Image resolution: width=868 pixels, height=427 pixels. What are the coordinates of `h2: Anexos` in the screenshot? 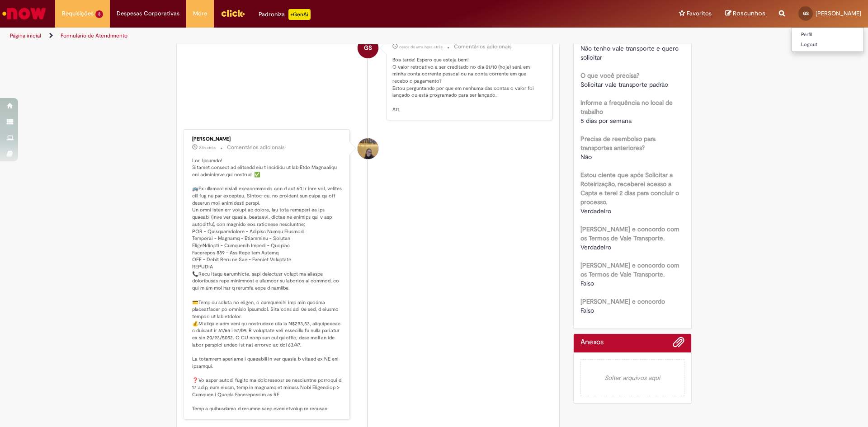 It's located at (591, 342).